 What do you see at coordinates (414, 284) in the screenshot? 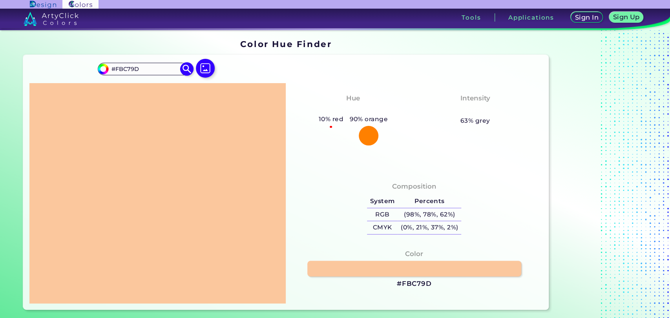
I see `h3: #FBC79D` at bounding box center [414, 284].